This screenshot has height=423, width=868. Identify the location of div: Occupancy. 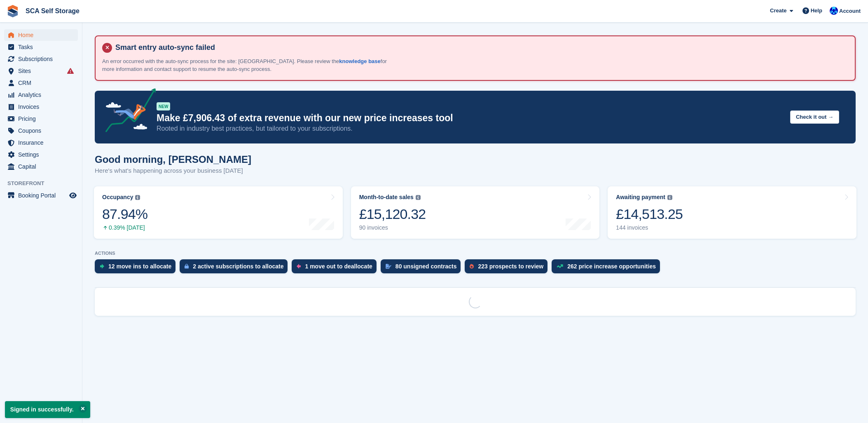
(117, 197).